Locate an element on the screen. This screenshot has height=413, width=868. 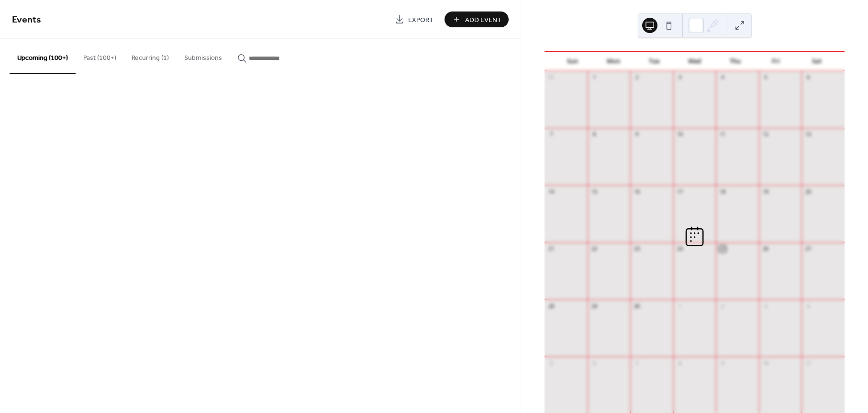
div: 26 is located at coordinates (765, 249).